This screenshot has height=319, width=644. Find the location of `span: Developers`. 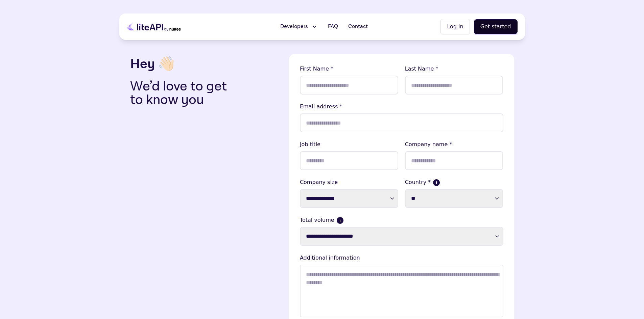

span: Developers is located at coordinates (294, 27).